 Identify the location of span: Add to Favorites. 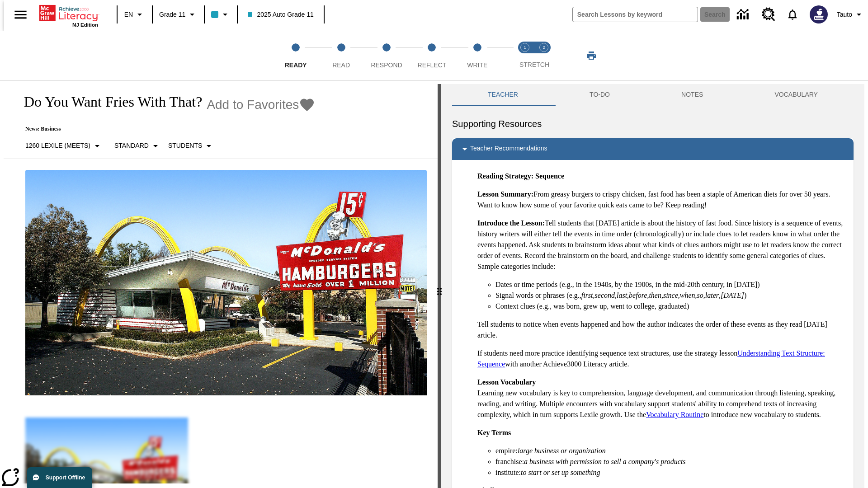
(252, 105).